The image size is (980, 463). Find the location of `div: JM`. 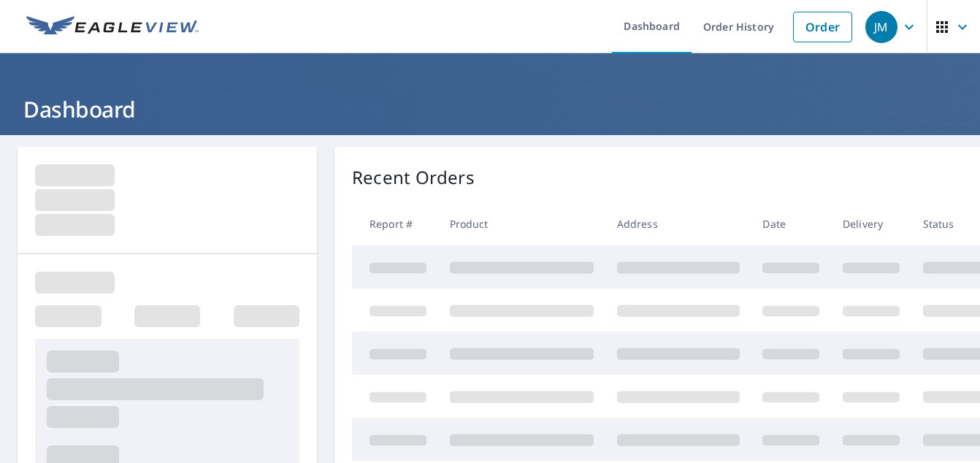

div: JM is located at coordinates (881, 27).